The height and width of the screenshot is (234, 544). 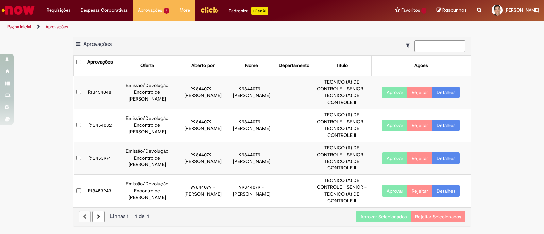 What do you see at coordinates (272, 216) in the screenshot?
I see `div: Linhas 1 − 4 de 4` at bounding box center [272, 216].